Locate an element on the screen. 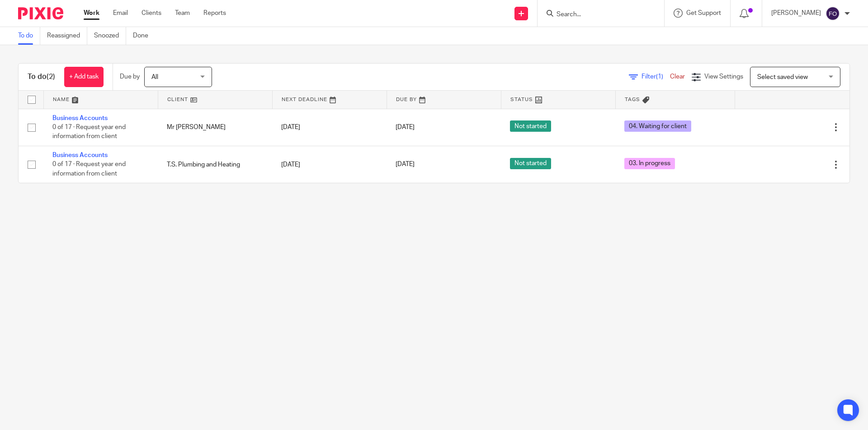 The width and height of the screenshot is (868, 430). a: Reassigned is located at coordinates (67, 36).